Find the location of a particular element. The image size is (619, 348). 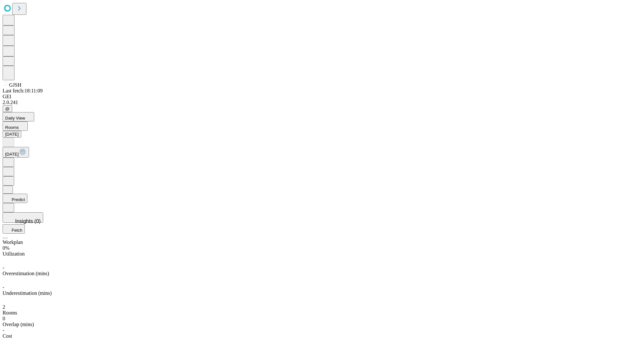

span: Cost is located at coordinates (7, 336).